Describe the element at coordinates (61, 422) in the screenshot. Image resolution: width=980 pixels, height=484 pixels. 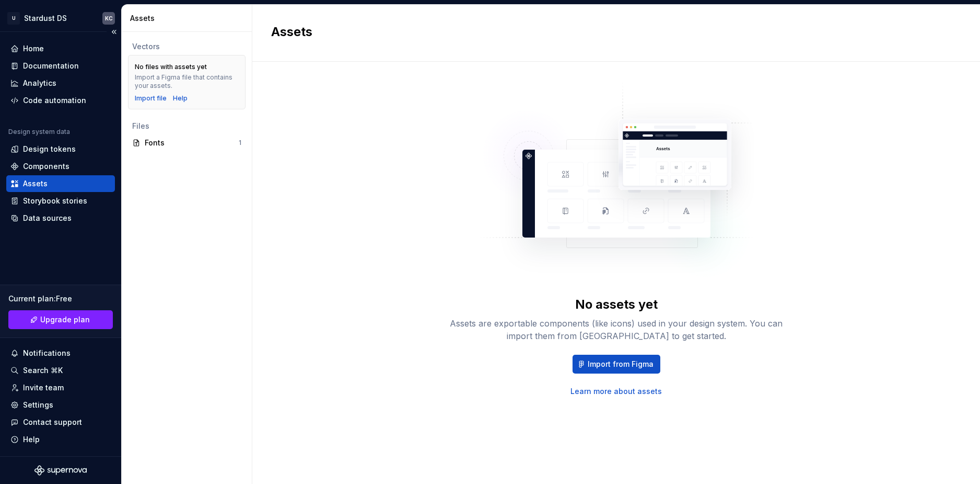
I see `button: Contact support` at that location.